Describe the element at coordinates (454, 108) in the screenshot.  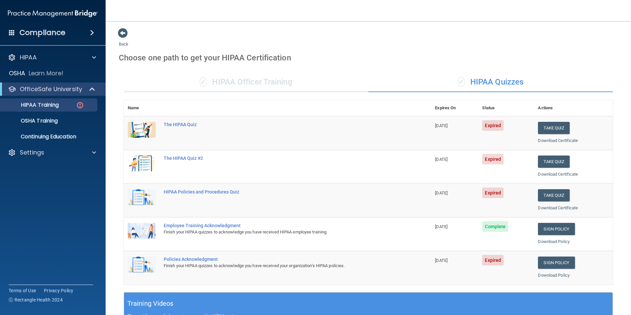
I see `th: Expires On` at that location.